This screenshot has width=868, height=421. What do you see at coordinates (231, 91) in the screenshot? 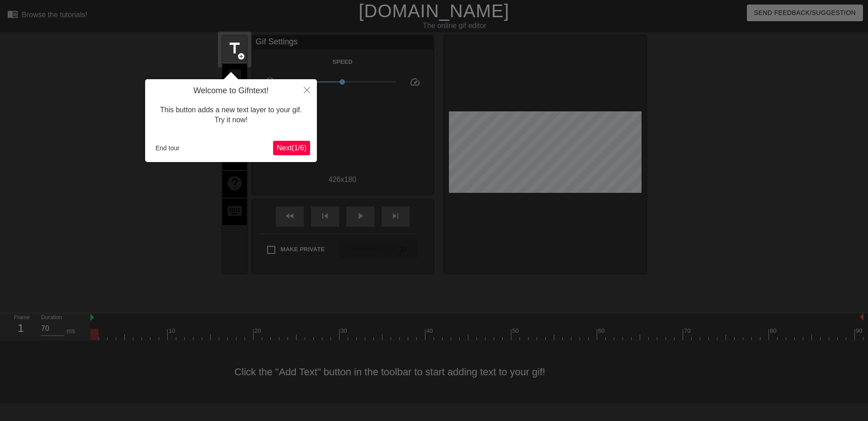
I see `h4: Welcome to Gifntext!` at bounding box center [231, 91].